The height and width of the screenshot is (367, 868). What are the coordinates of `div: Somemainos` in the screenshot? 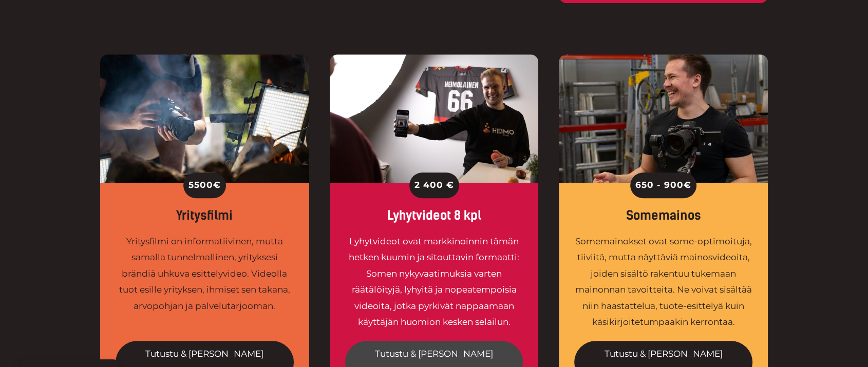 It's located at (663, 216).